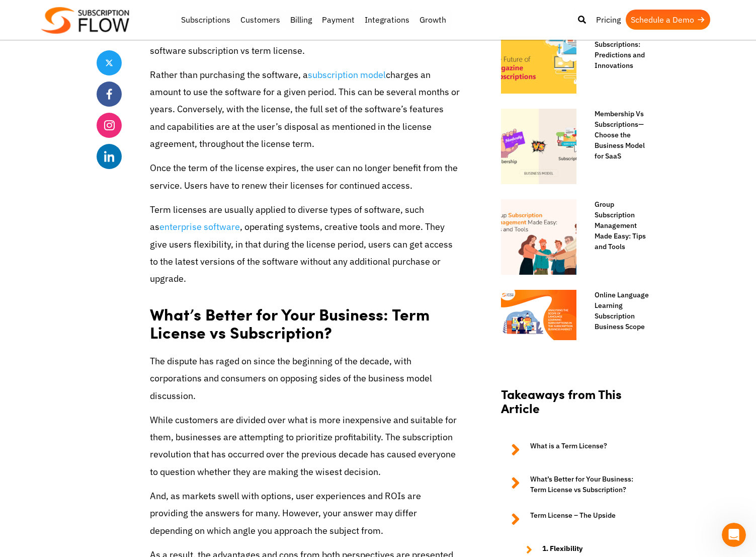 Image resolution: width=756 pixels, height=557 pixels. Describe the element at coordinates (206, 19) in the screenshot. I see `a: Subscriptions` at that location.